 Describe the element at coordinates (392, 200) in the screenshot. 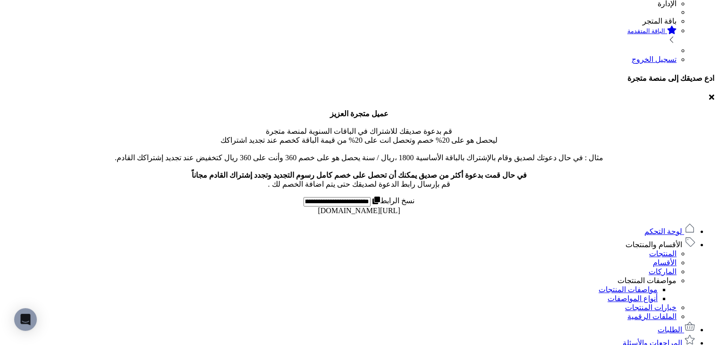

I see `label: نسخ الرابط` at that location.